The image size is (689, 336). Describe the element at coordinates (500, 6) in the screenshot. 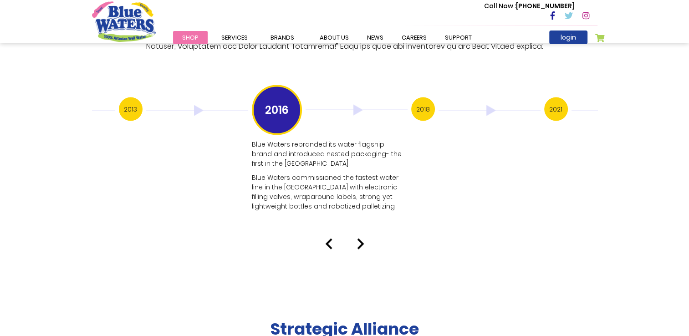

I see `span: Call Now :` at that location.